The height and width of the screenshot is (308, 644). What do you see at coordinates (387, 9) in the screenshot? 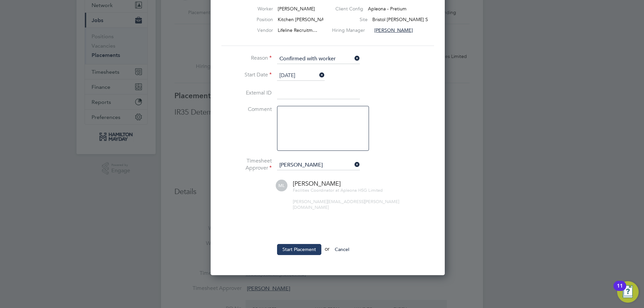
I see `span: Apleona - Pretium` at bounding box center [387, 9].